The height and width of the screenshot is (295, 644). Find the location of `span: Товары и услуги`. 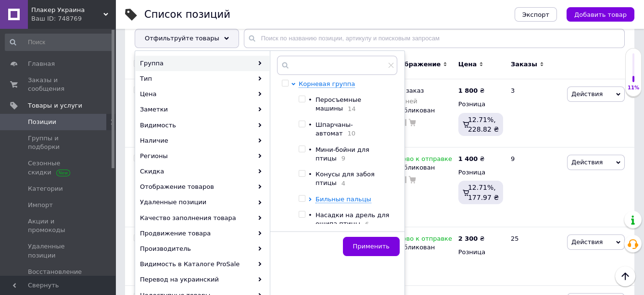

span: Товары и услуги is located at coordinates (55, 106).